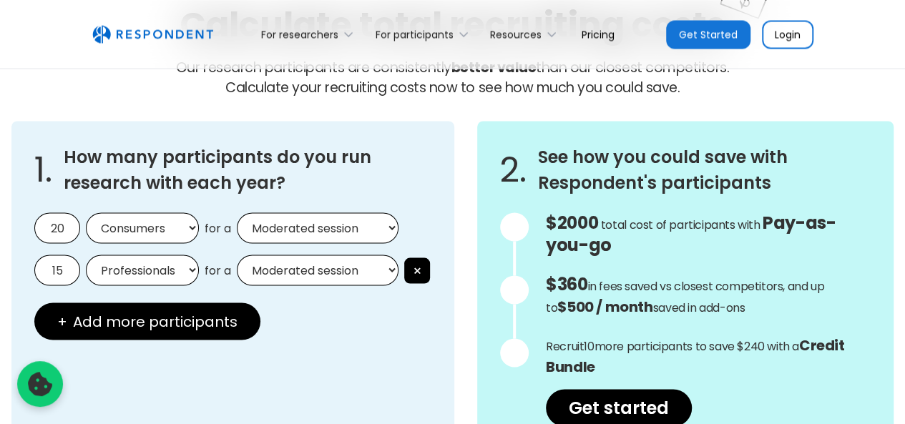  What do you see at coordinates (690, 233) in the screenshot?
I see `span: Pay-as-you-go` at bounding box center [690, 233].